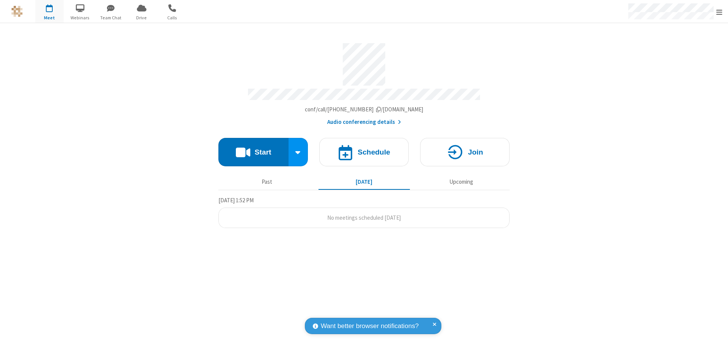 The height and width of the screenshot is (347, 728). What do you see at coordinates (253, 152) in the screenshot?
I see `button: Start` at bounding box center [253, 152].